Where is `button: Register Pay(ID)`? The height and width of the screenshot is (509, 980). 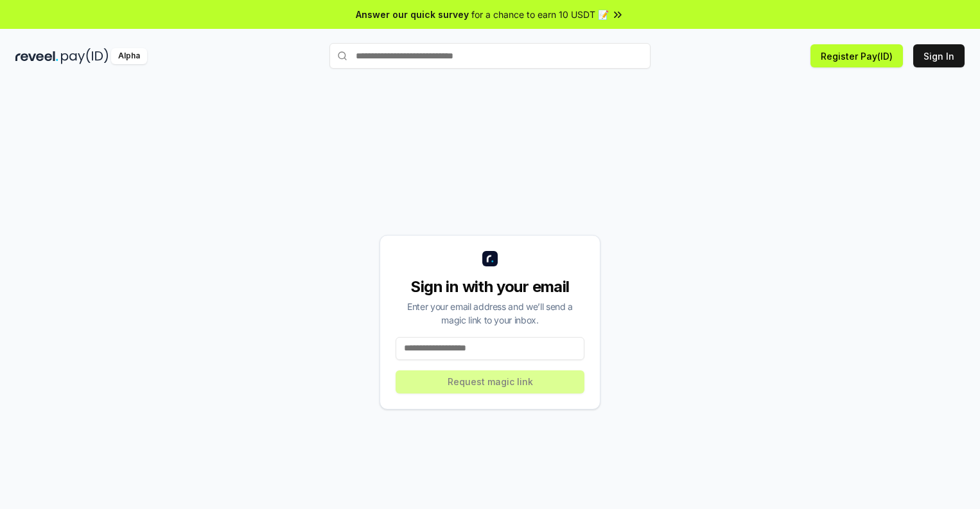 button: Register Pay(ID) is located at coordinates (857, 56).